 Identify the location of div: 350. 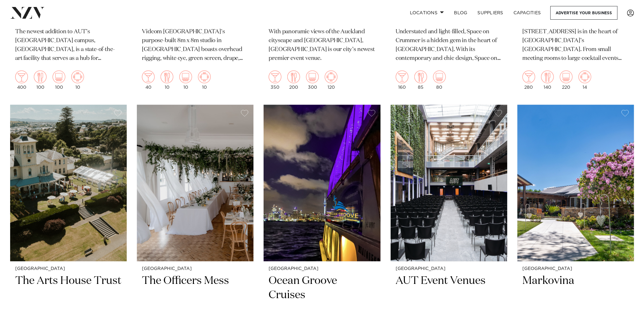
(275, 80).